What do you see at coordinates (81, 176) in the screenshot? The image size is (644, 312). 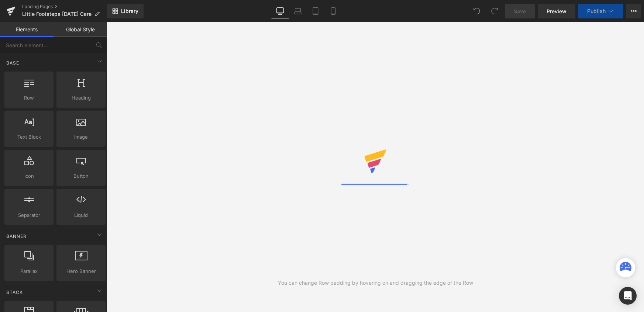 I see `span: Button` at bounding box center [81, 176].